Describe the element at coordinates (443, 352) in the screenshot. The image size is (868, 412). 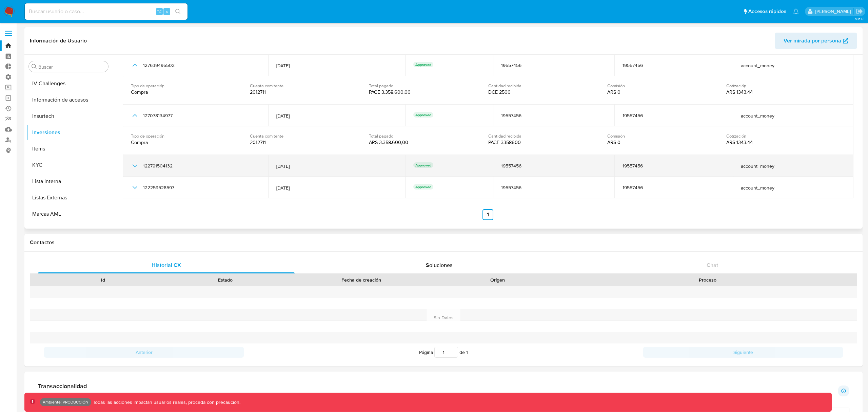
I see `span: Página de` at that location.